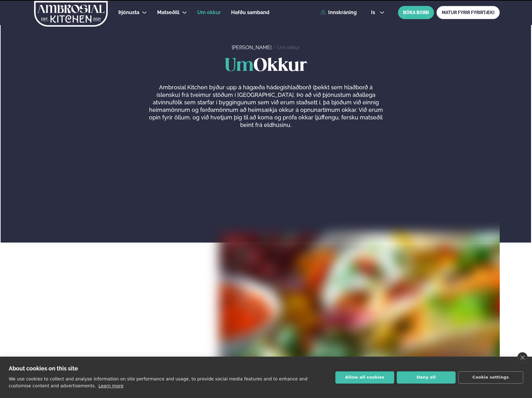 Image resolution: width=532 pixels, height=398 pixels. I want to click on span: Þjónusta, so click(129, 12).